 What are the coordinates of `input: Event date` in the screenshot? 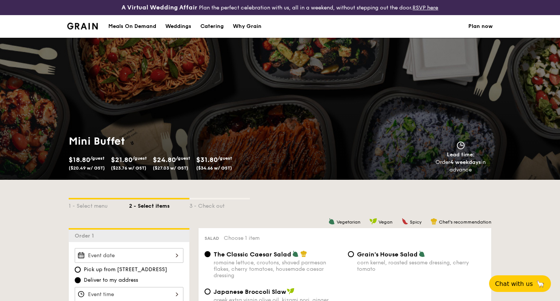 It's located at (129, 255).